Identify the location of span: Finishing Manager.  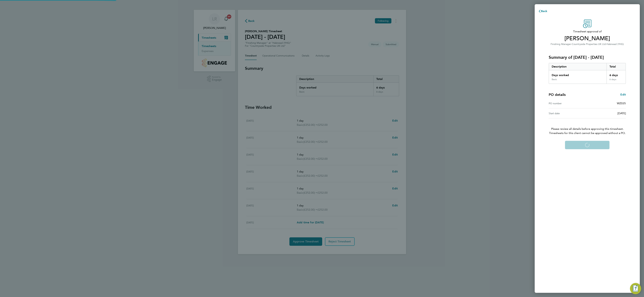
(561, 44).